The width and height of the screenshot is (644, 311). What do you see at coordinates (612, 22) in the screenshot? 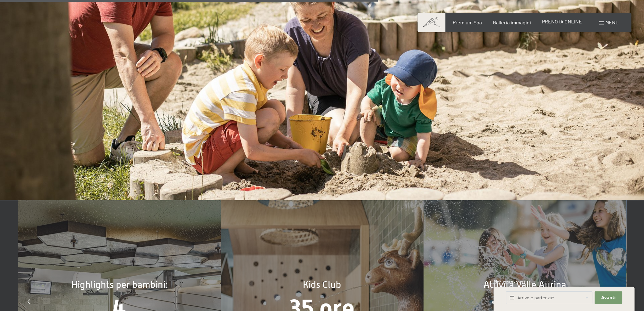
I see `span: Menu` at bounding box center [612, 22].